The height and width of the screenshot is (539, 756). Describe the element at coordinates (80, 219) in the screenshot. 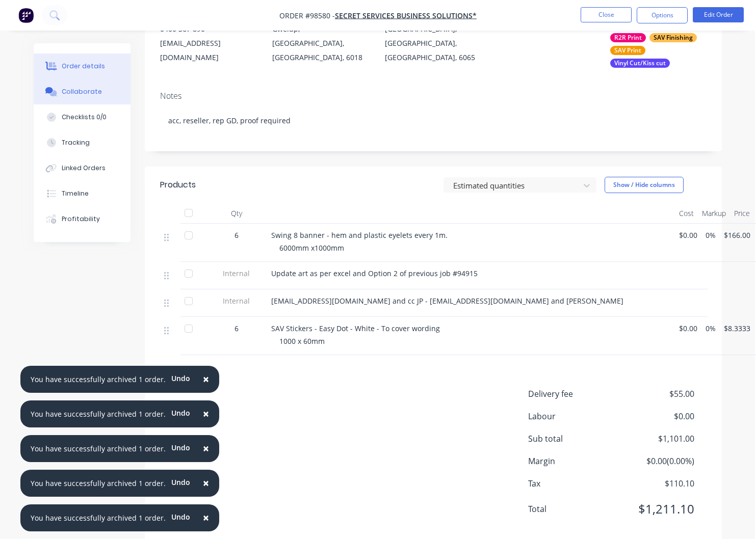

I see `div: Profitability` at that location.